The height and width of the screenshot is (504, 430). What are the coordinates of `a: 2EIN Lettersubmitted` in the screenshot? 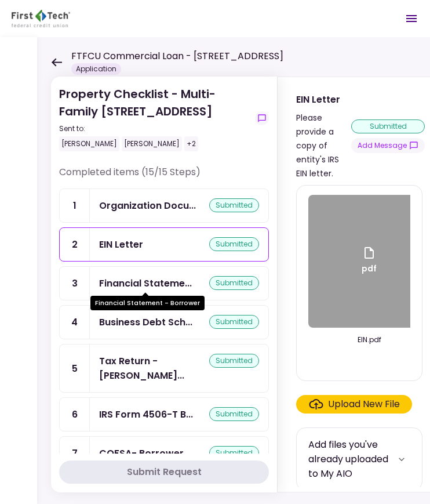 It's located at (164, 244).